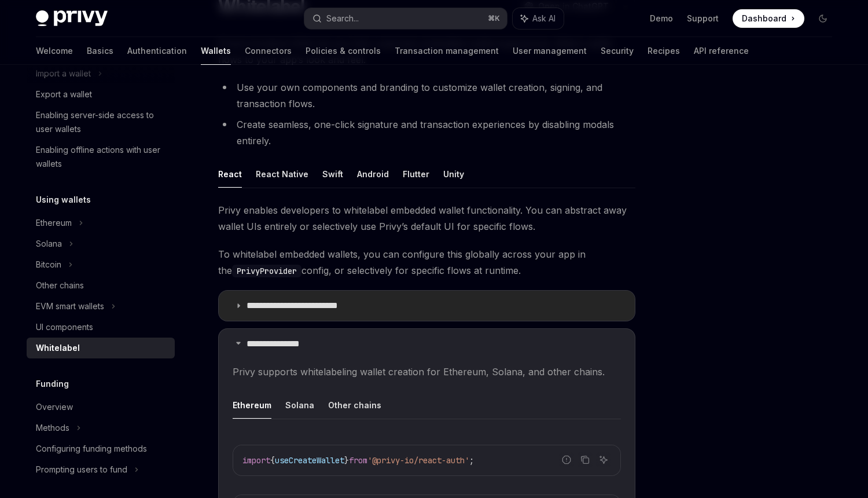 This screenshot has height=498, width=868. Describe the element at coordinates (662, 19) in the screenshot. I see `a: Demo` at that location.